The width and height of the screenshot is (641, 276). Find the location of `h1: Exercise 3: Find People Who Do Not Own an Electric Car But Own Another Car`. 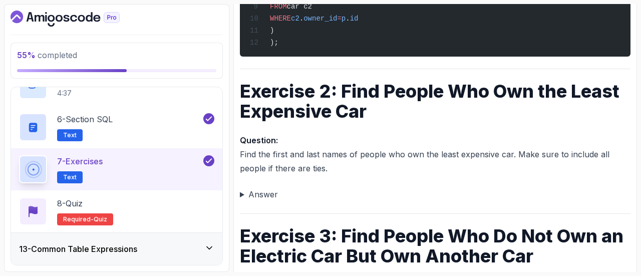

h1: Exercise 3: Find People Who Do Not Own an Electric Car But Own Another Car is located at coordinates (435, 246).